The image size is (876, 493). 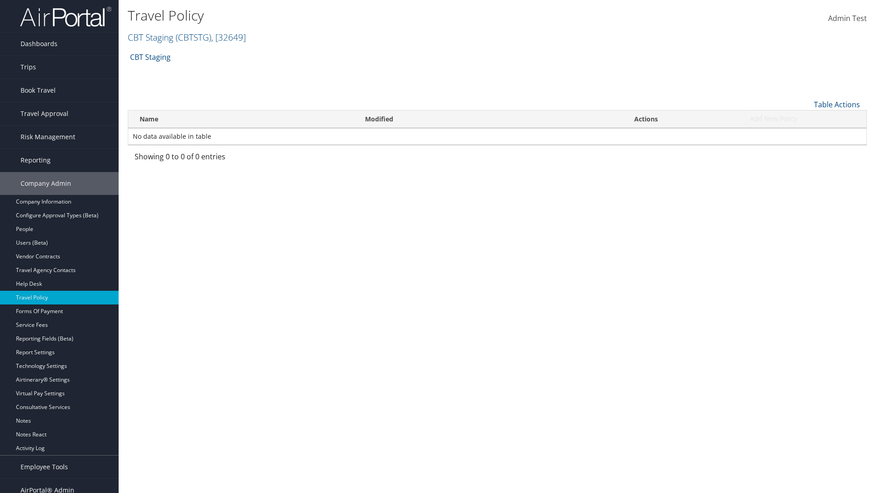 What do you see at coordinates (806, 119) in the screenshot?
I see `a: Add New Policy` at bounding box center [806, 119].